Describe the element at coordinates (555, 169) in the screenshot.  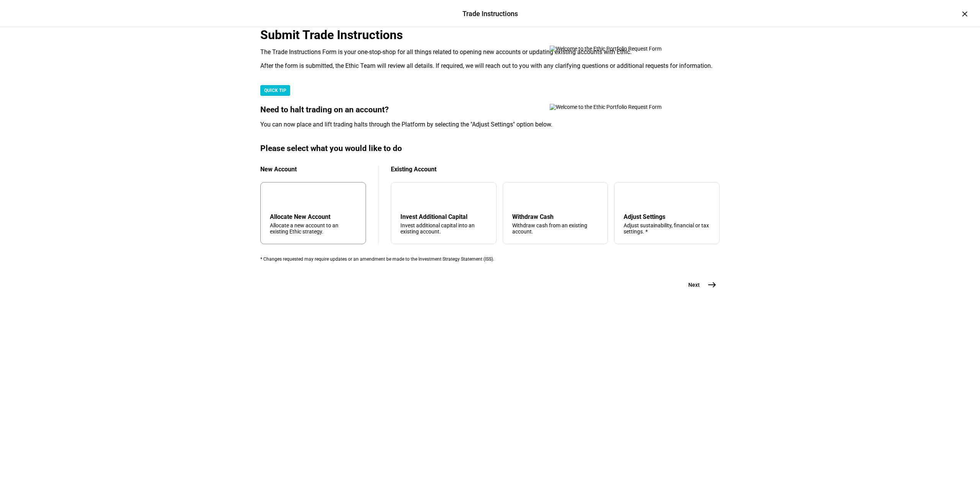
I see `div: Existing Account` at that location.